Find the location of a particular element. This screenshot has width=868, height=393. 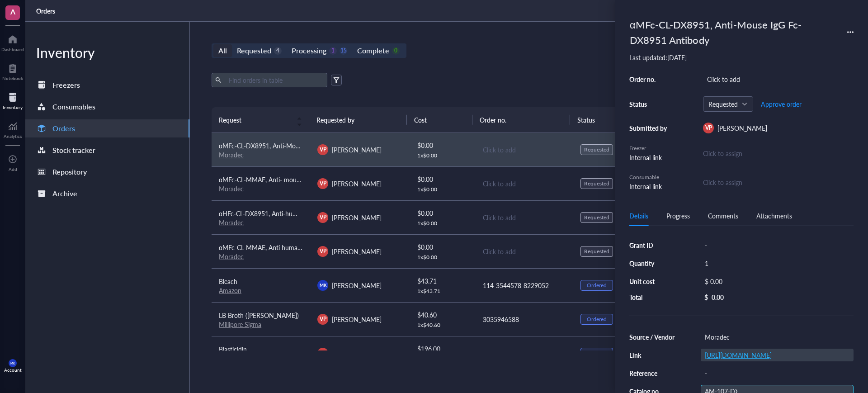

div: Source / Vendor is located at coordinates (652, 337).